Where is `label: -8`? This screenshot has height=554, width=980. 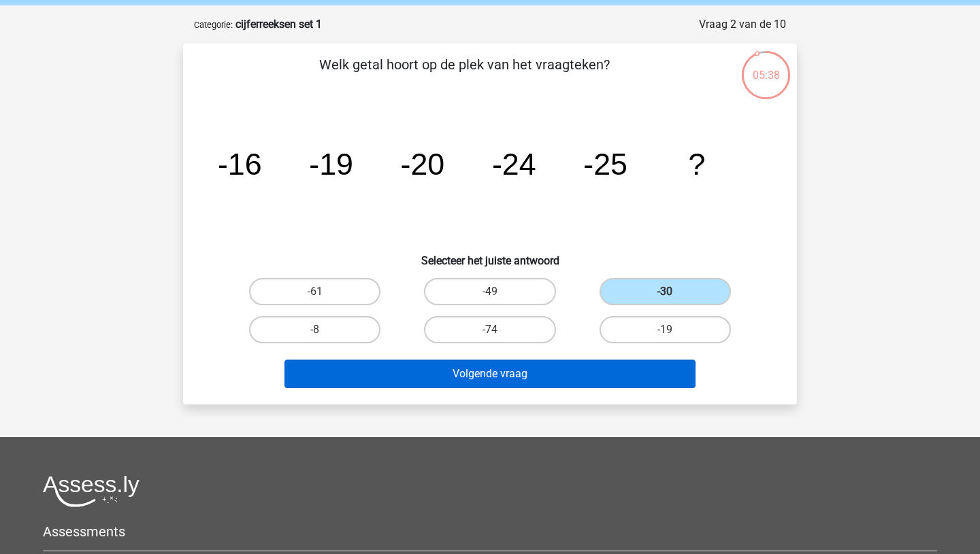 label: -8 is located at coordinates (314, 330).